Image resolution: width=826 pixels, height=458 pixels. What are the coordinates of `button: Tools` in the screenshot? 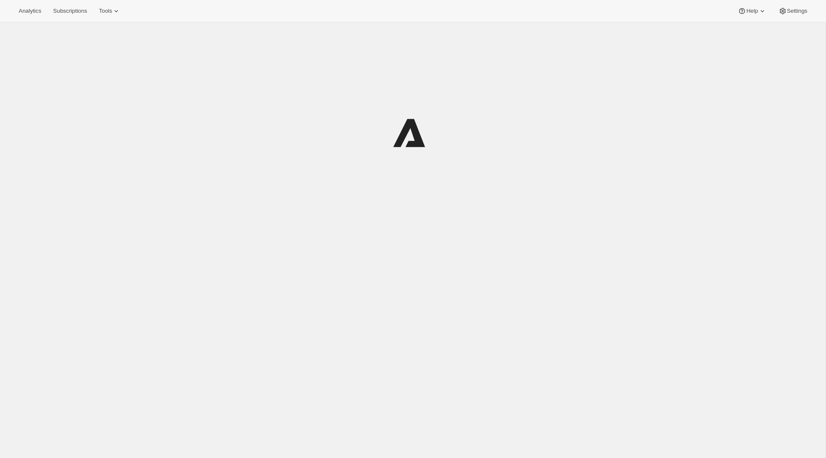 It's located at (109, 11).